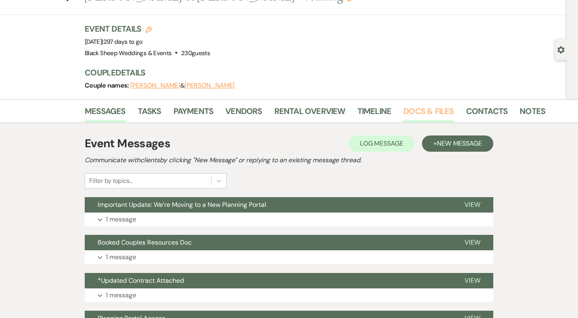  I want to click on span: New Message, so click(459, 143).